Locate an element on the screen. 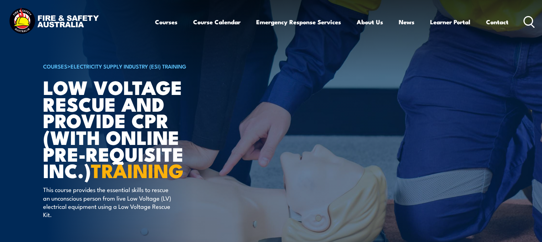  a: COURSES is located at coordinates (55, 66).